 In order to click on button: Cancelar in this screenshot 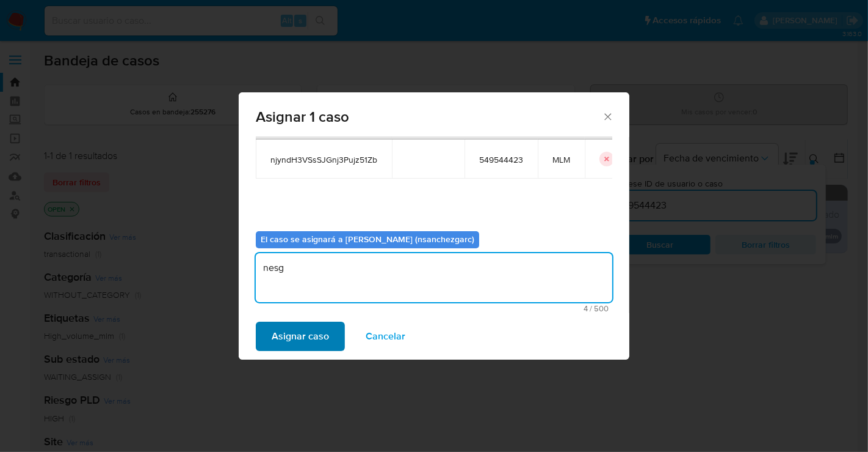, I will do `click(385, 336)`.